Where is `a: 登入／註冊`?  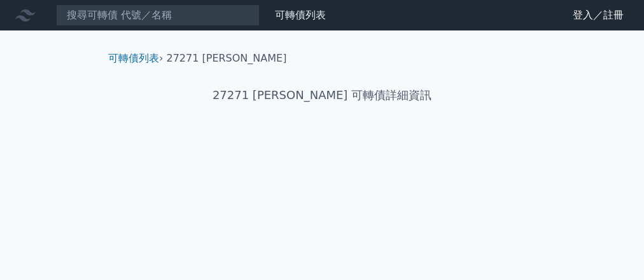 a: 登入／註冊 is located at coordinates (598, 16).